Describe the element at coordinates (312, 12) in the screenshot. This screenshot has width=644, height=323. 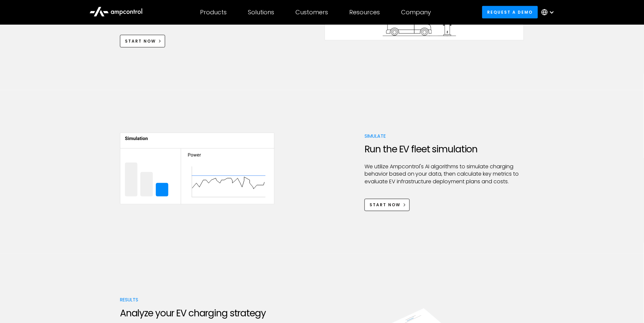
I see `div: Customers` at that location.